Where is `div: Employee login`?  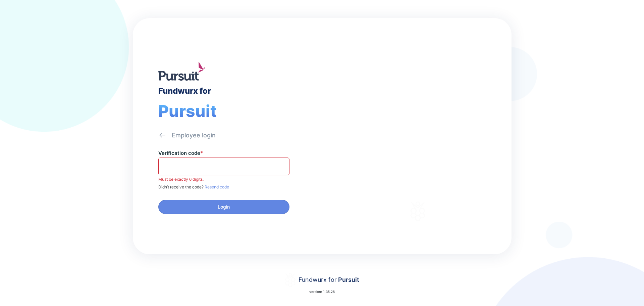 div: Employee login is located at coordinates (194, 135).